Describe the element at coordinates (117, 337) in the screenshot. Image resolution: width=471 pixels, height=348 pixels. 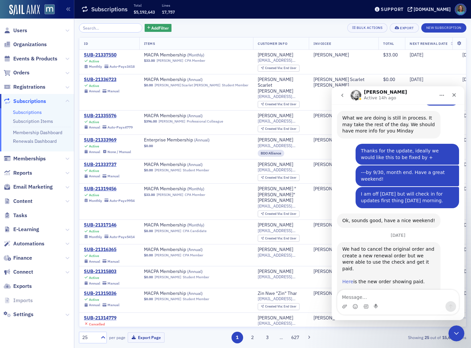
I see `label: per page` at that location.